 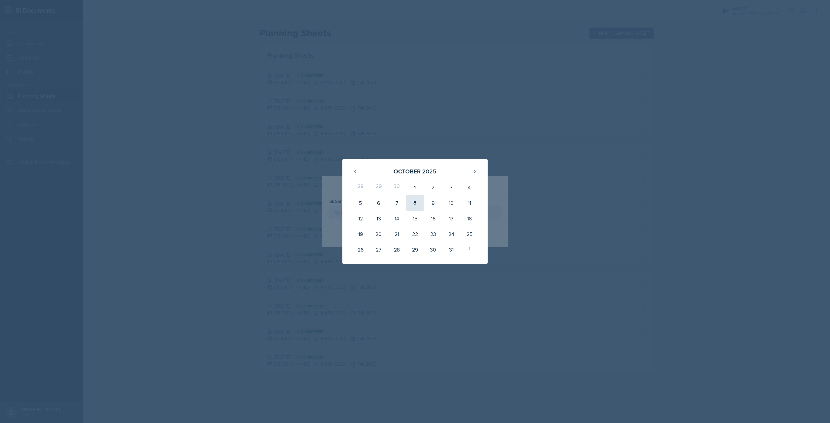 I want to click on div: 26, so click(x=361, y=250).